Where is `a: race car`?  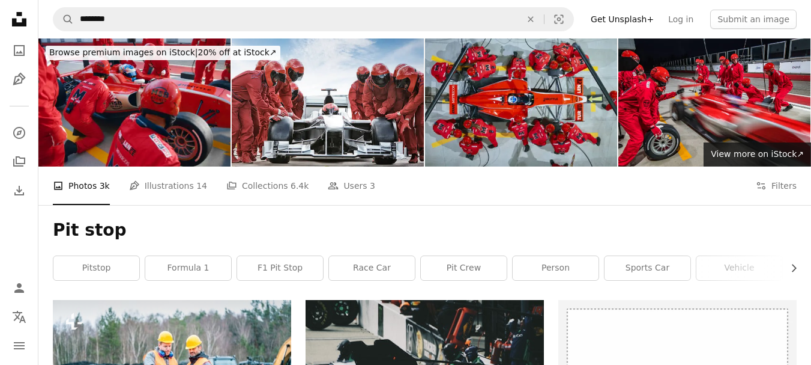 a: race car is located at coordinates (372, 268).